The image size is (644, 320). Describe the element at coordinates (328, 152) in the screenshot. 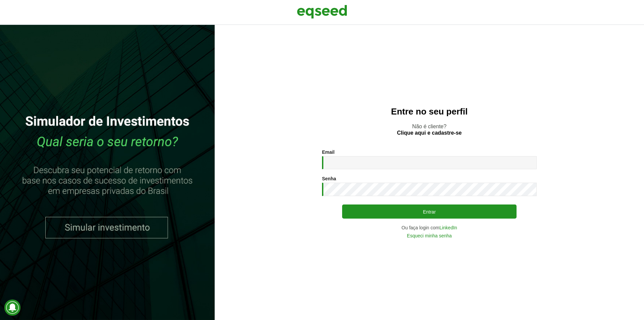

I see `label: Email` at that location.